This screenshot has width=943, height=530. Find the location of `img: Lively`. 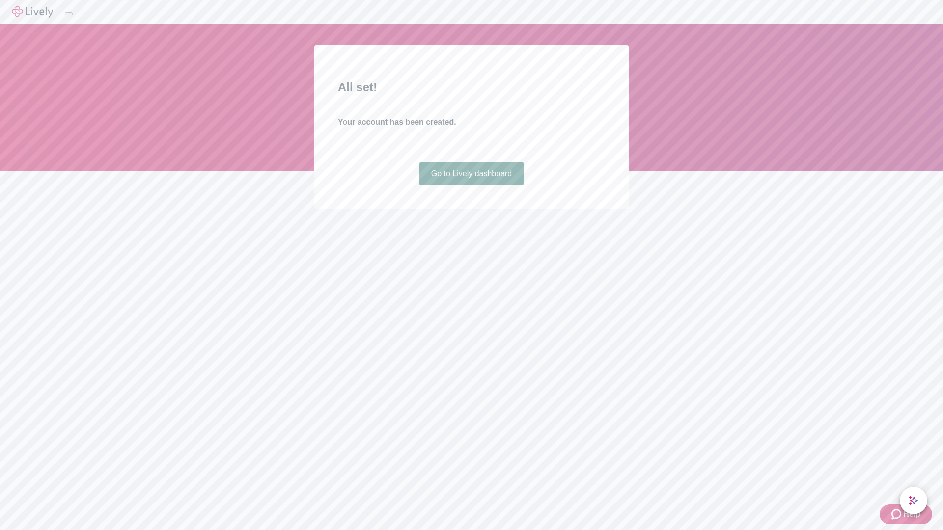

img: Lively is located at coordinates (32, 12).